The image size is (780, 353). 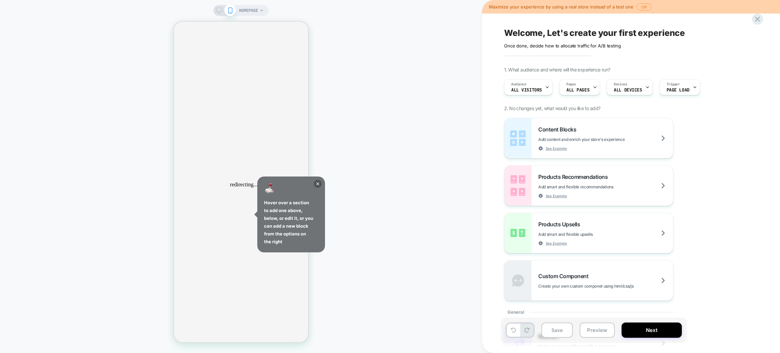 What do you see at coordinates (565, 276) in the screenshot?
I see `span: Custom Component` at bounding box center [565, 276].